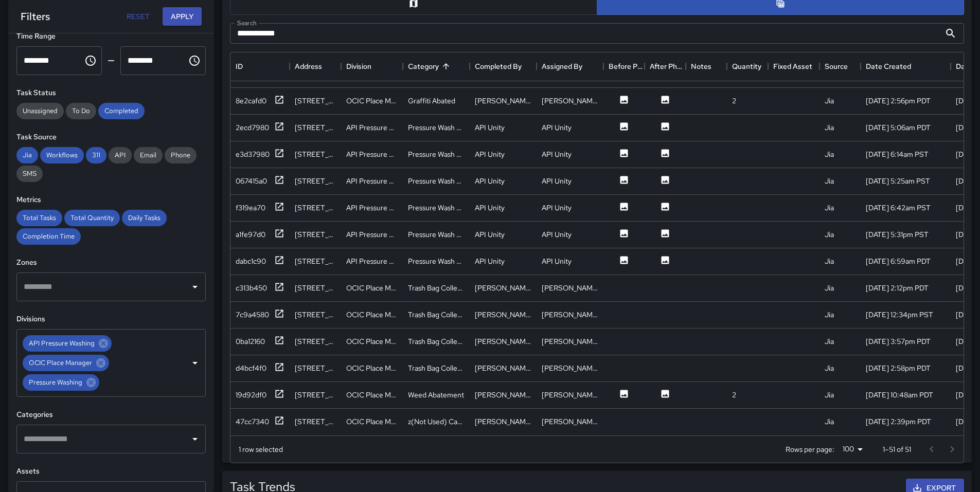 The height and width of the screenshot is (492, 980). What do you see at coordinates (897, 450) in the screenshot?
I see `p: 1–51 of 51` at bounding box center [897, 450].